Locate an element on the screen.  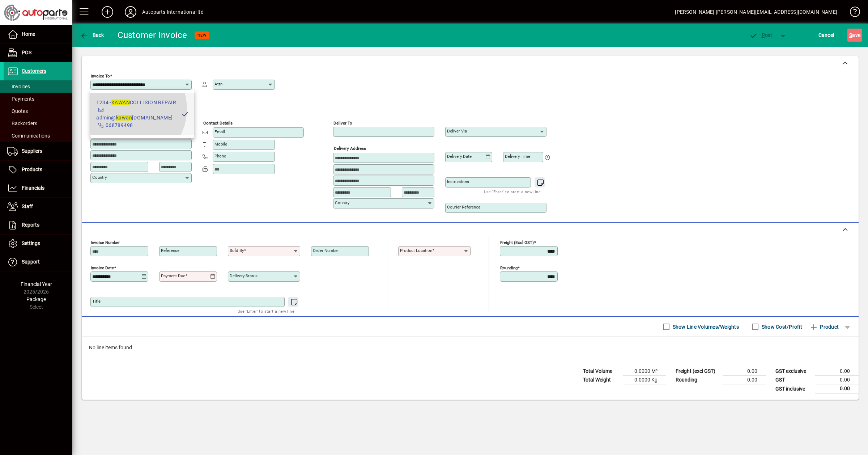
mat-label: Invoice To is located at coordinates (100, 76).